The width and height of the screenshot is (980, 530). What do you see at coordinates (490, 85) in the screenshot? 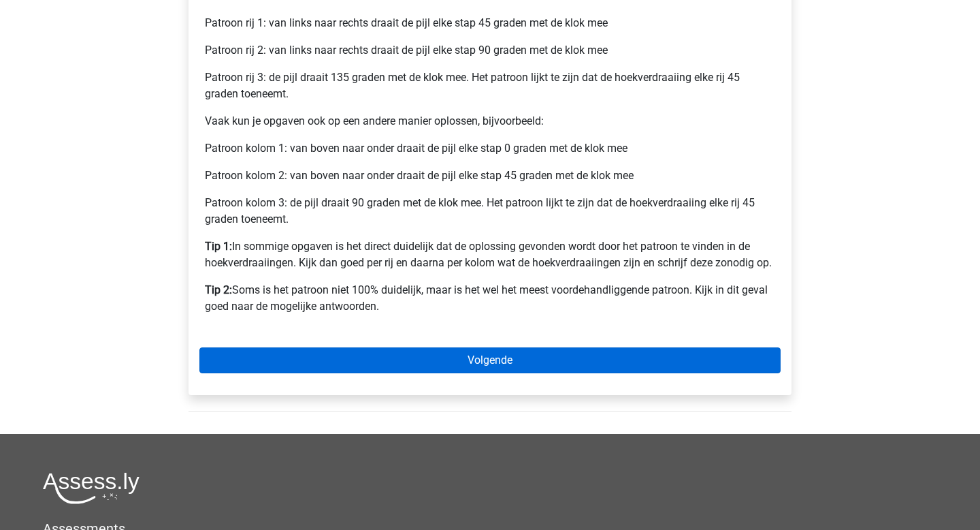
I see `p: Patroon rij 3: de pijl draait 135 graden met de klok mee. Het patroon lijkt te zijn dat de hoekve...` at bounding box center [490, 85].